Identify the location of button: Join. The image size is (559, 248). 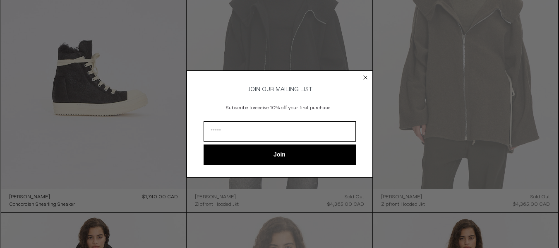
(280, 154).